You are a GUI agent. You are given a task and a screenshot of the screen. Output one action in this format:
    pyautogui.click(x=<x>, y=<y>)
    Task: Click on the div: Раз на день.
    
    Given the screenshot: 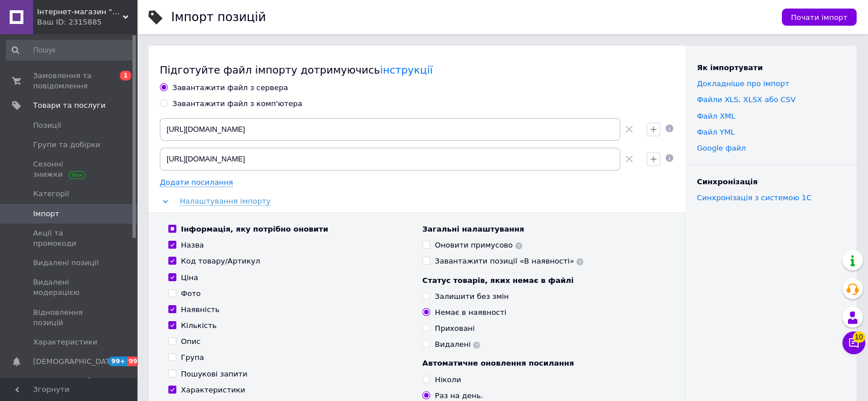 What is the action you would take?
    pyautogui.click(x=458, y=395)
    